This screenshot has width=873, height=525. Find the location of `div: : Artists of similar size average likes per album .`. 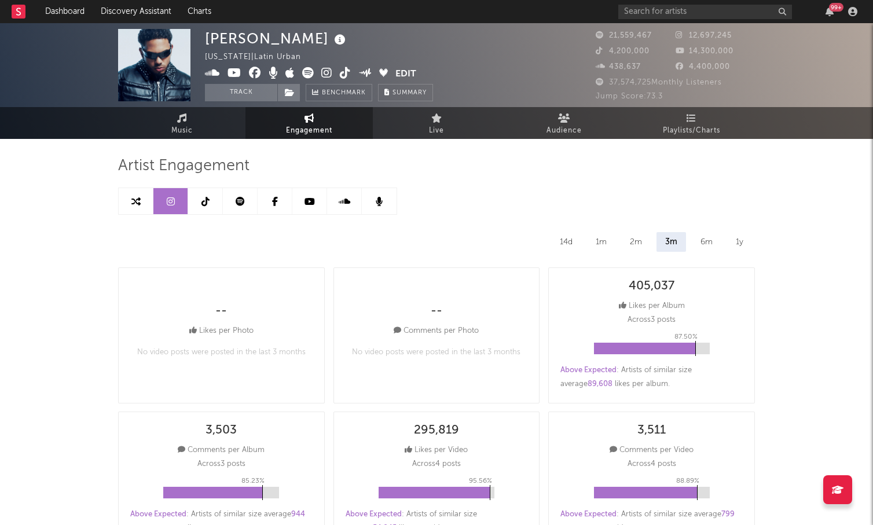

div: : Artists of similar size average likes per album . is located at coordinates (651, 377).